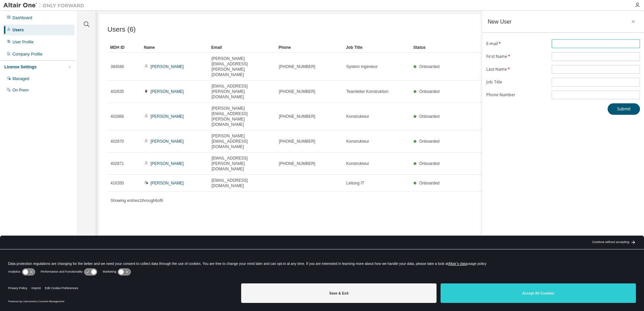  Describe the element at coordinates (505, 47) in the screenshot. I see `div: Status` at that location.